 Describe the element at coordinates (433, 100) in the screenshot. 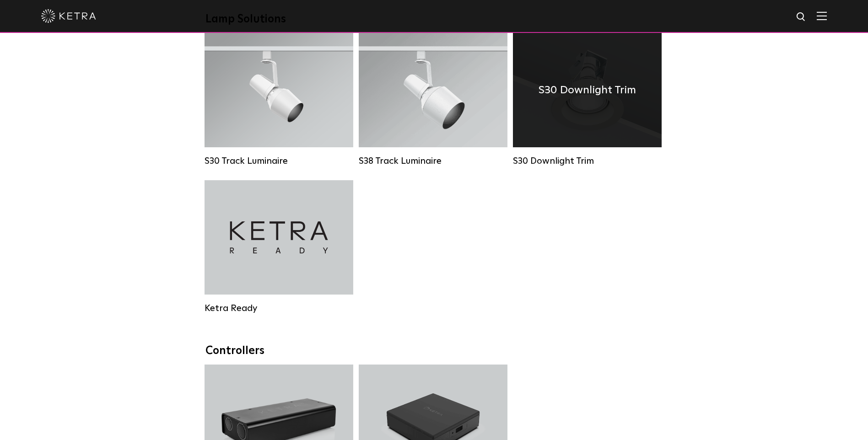

I see `a: S38 Track Luminaire Lumen Output:1100Colors:White / BlackBeam Angles:10° / 25° / 40° / 60°Wattage...` at that location.